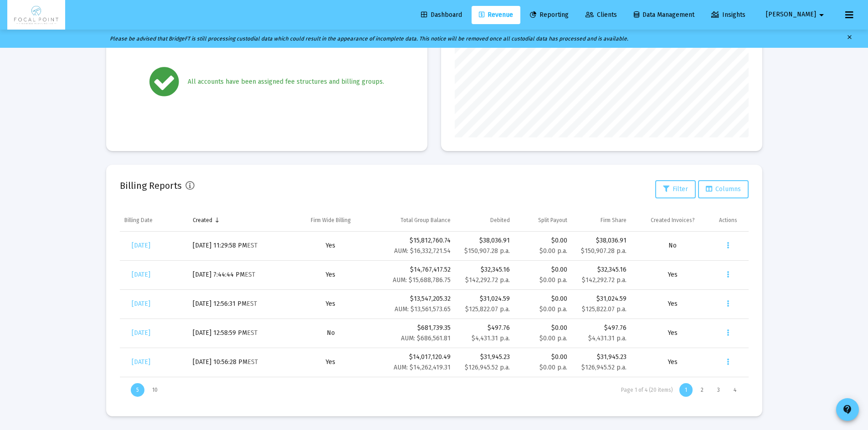 This screenshot has width=868, height=430. Describe the element at coordinates (426, 220) in the screenshot. I see `div: Total Group Balance` at that location.